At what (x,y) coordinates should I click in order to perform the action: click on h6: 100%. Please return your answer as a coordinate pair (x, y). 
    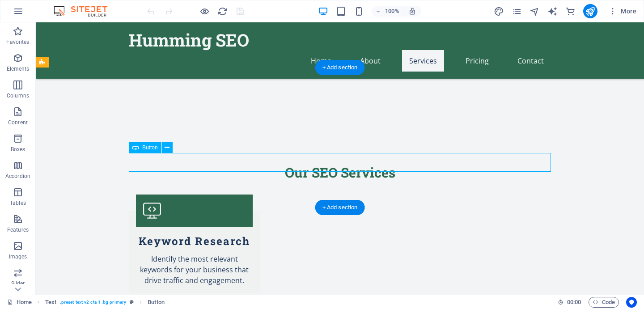
    Looking at the image, I should click on (392, 11).